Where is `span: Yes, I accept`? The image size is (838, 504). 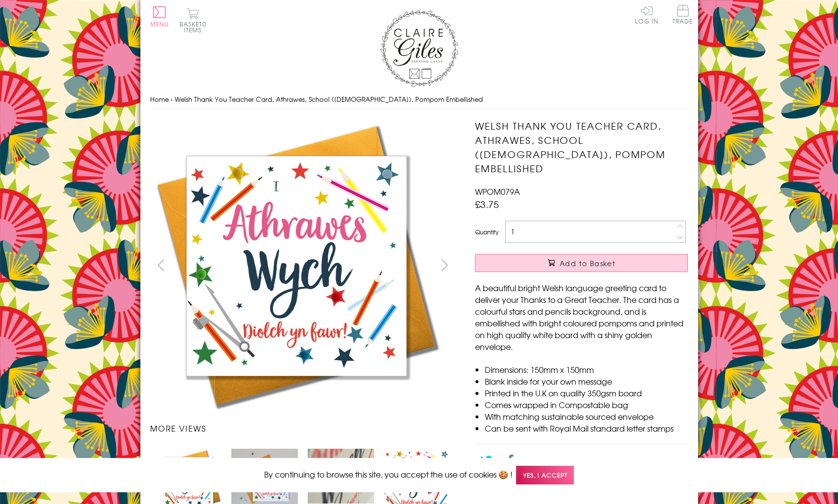 span: Yes, I accept is located at coordinates (545, 475).